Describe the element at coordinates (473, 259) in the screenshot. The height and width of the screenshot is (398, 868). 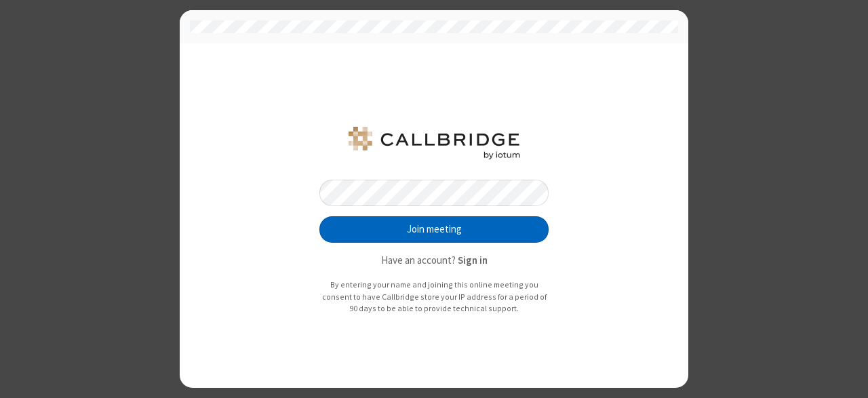
I see `strong: Sign in` at that location.